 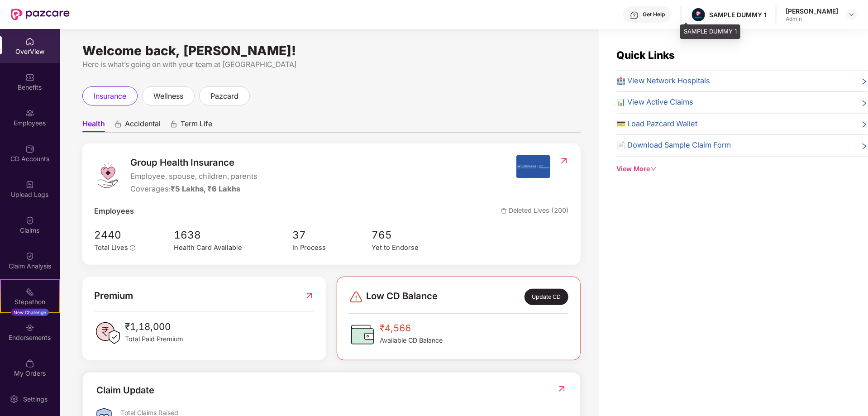 What do you see at coordinates (29, 363) in the screenshot?
I see `img: svg+xml;base64,PHN2ZyBpZD0iTXlfT3JkZXJzIiBkYXRhLW5hbWU9Ik15IE9yZGVycyIgeG1sbnM9Imh0dHA6Ly93d3cudz...` at bounding box center [29, 363].